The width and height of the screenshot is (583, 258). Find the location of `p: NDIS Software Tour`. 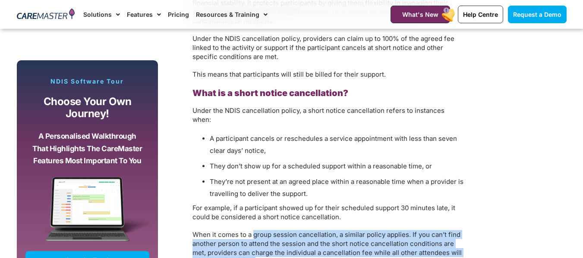

p: NDIS Software Tour is located at coordinates (88, 82).